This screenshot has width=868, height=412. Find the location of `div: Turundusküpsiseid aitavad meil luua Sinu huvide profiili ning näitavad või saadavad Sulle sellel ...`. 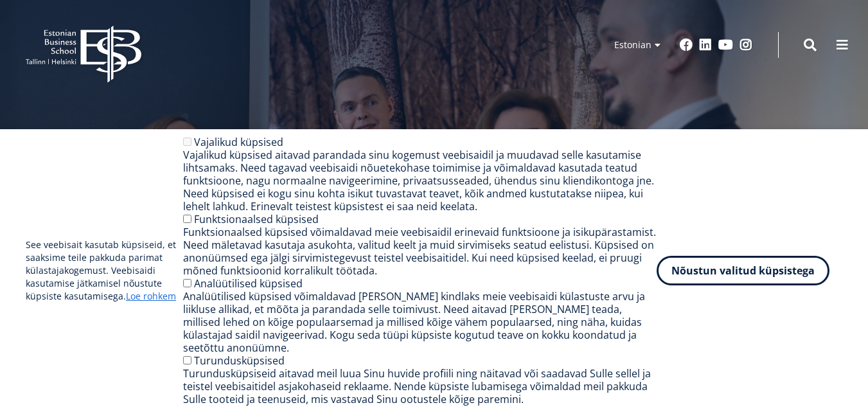

div: Turundusküpsiseid aitavad meil luua Sinu huvide profiili ning näitavad või saadavad Sulle sellel ... is located at coordinates (419, 387).